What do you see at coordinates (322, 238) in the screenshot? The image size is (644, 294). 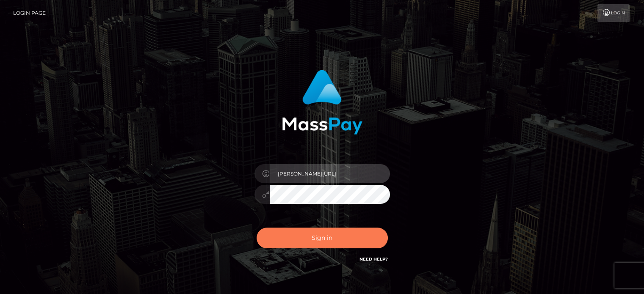 I see `button: Sign in` at bounding box center [322, 238].